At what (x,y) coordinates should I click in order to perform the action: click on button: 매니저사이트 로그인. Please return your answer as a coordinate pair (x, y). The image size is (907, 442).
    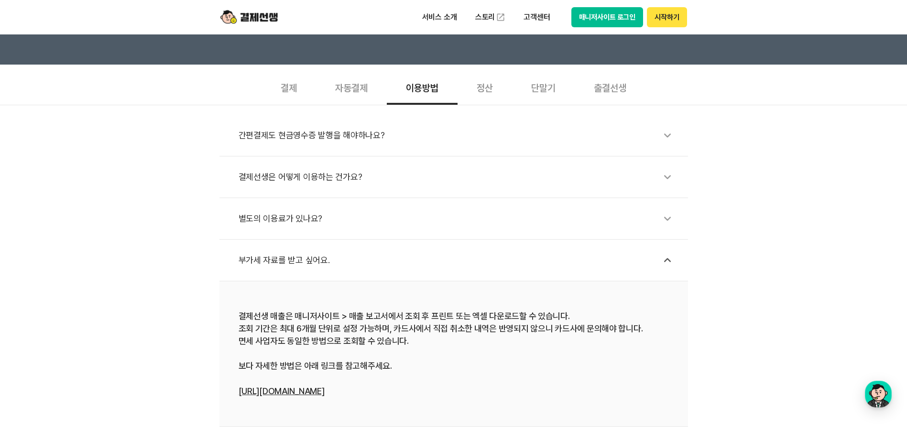
    Looking at the image, I should click on (608, 17).